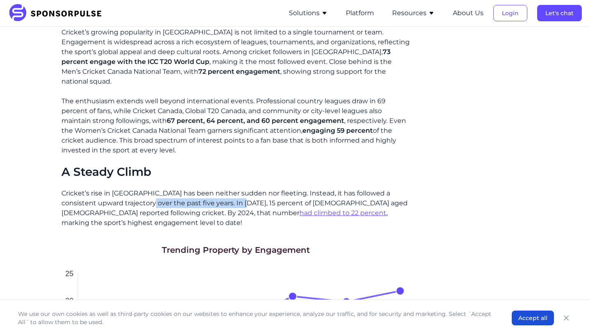 The image size is (590, 336). I want to click on button: Accept all, so click(532, 318).